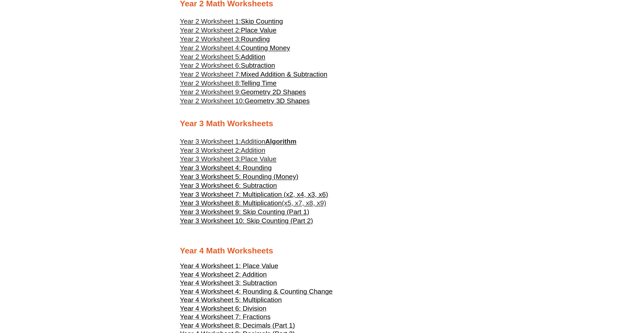 This screenshot has height=333, width=644. I want to click on span: (x5, x7, x8, x9), so click(304, 203).